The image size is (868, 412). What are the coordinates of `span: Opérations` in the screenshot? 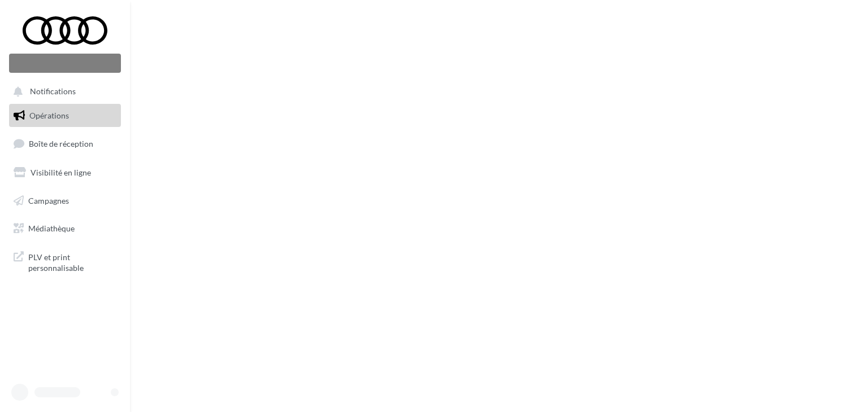 It's located at (49, 115).